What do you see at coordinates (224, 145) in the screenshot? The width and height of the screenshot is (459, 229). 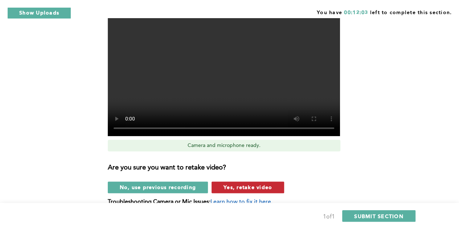 I see `div: Camera and microphone ready.` at bounding box center [224, 145].